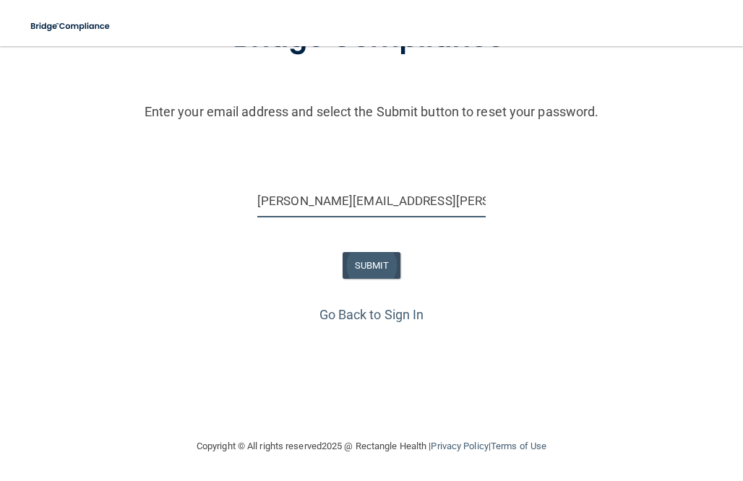 The image size is (743, 481). Describe the element at coordinates (518, 446) in the screenshot. I see `a: Terms of Use` at that location.